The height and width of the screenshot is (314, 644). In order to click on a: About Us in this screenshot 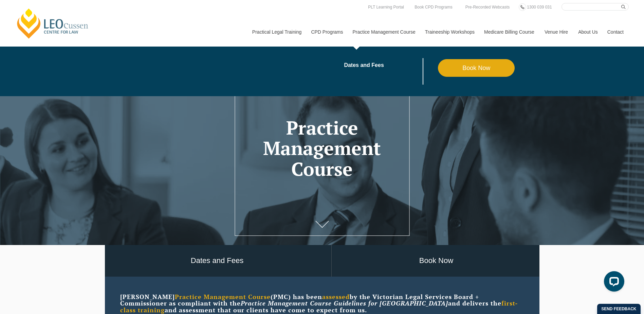, I will do `click(587, 32)`.